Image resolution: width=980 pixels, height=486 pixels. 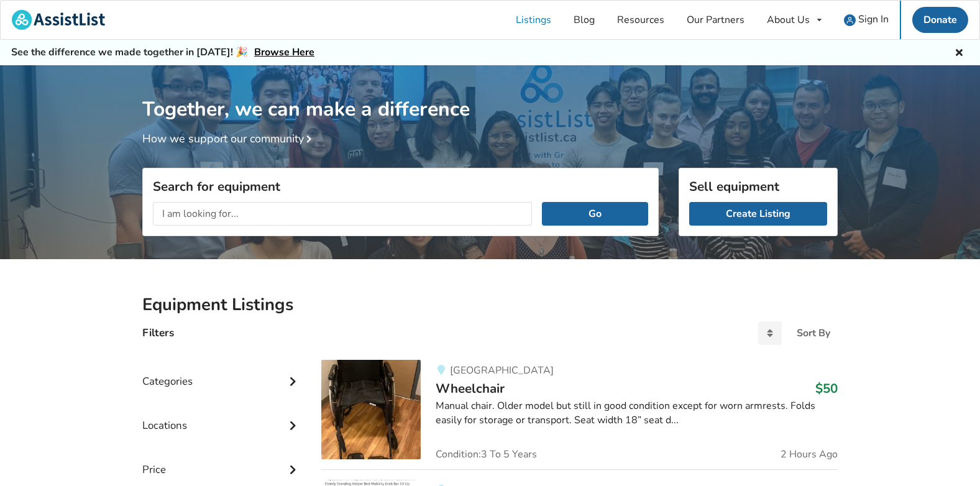 What do you see at coordinates (636, 413) in the screenshot?
I see `div: Manual chair. Older model but still in good condition except for worn armrests. Folds easily for ...` at bounding box center [636, 413].